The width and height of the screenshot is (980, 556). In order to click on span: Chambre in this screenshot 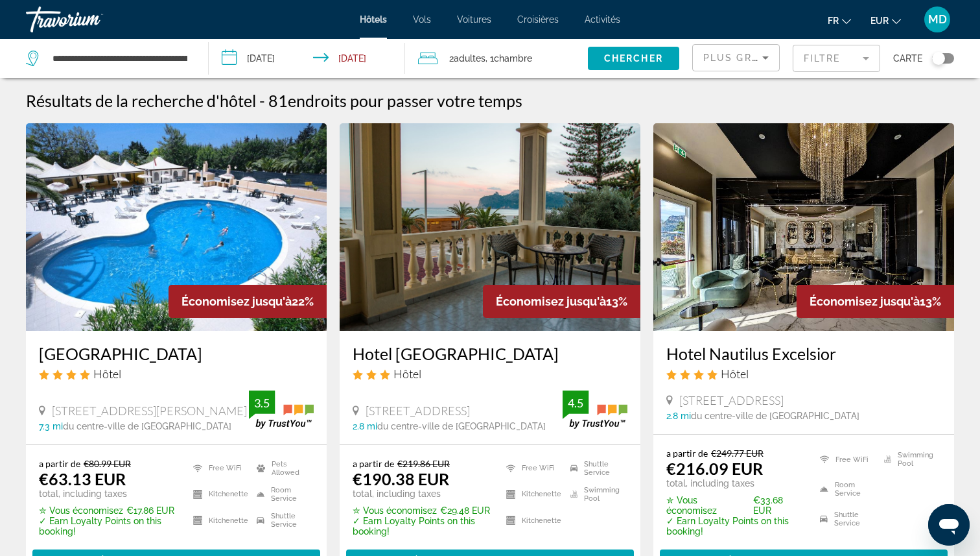, I will do `click(513, 58)`.